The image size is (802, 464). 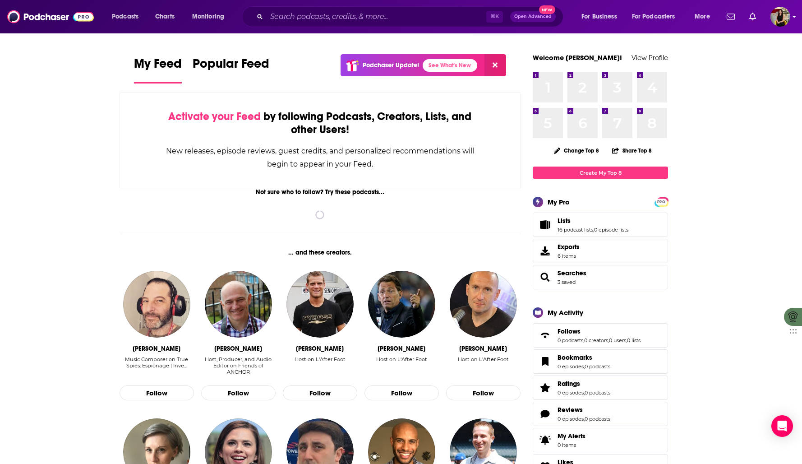 I want to click on img: Jerome Rothen, so click(x=320, y=304).